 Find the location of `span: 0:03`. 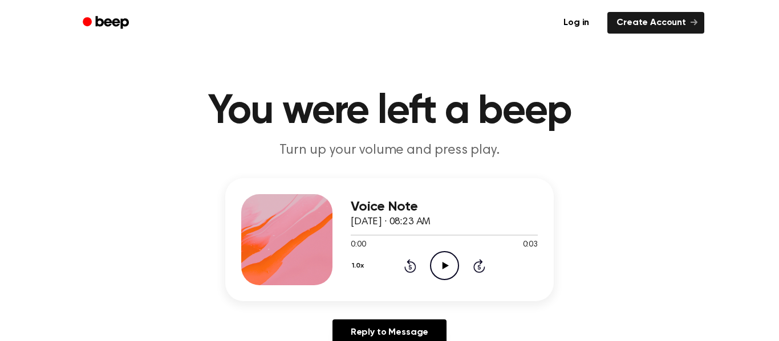

span: 0:03 is located at coordinates (530, 245).